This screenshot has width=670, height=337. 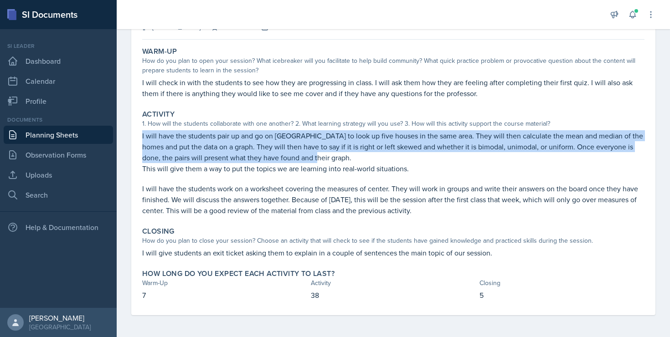 I want to click on p: 7, so click(x=225, y=295).